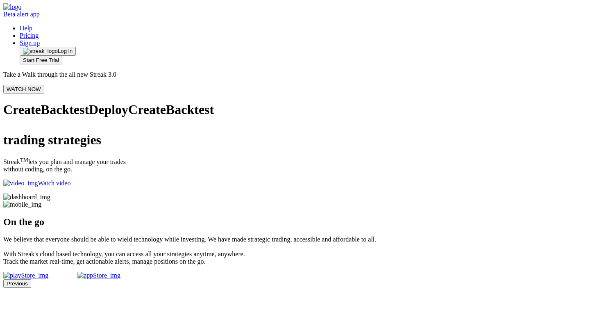 The height and width of the screenshot is (319, 590). What do you see at coordinates (24, 159) in the screenshot?
I see `sup: TM` at bounding box center [24, 159].